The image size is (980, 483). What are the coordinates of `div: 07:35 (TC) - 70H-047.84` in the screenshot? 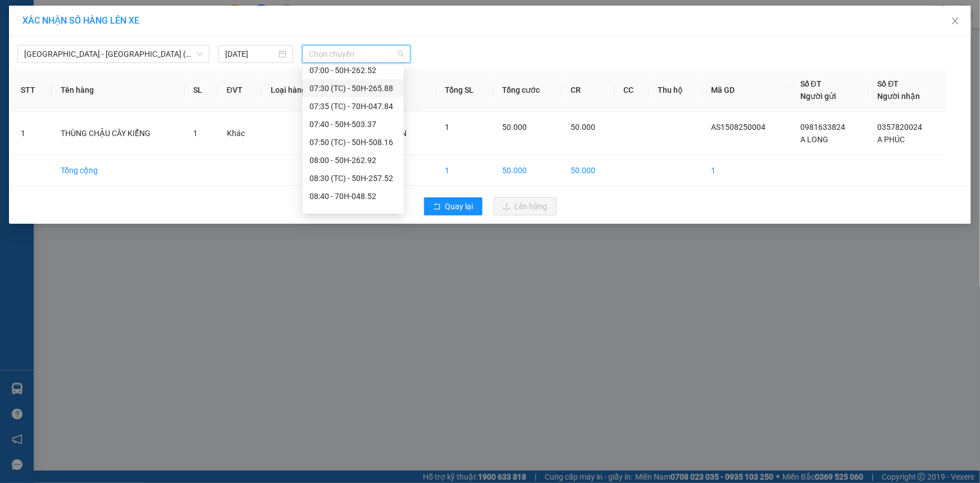 It's located at (353, 106).